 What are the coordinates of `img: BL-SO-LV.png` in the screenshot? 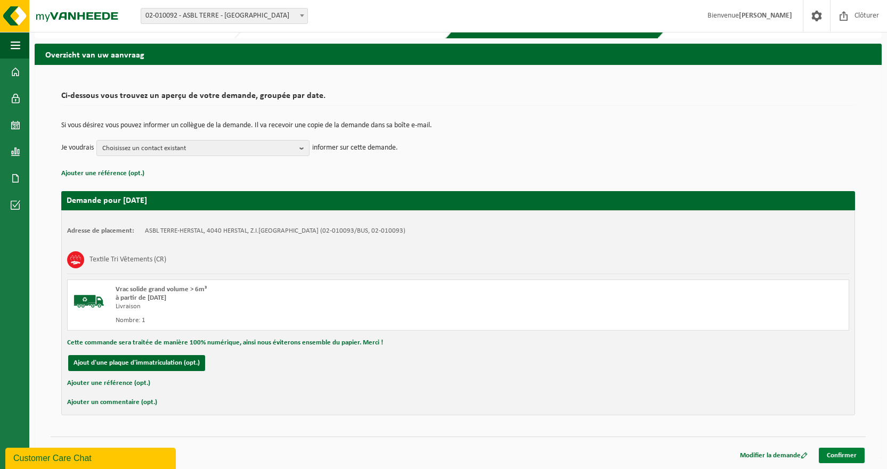 It's located at (89, 301).